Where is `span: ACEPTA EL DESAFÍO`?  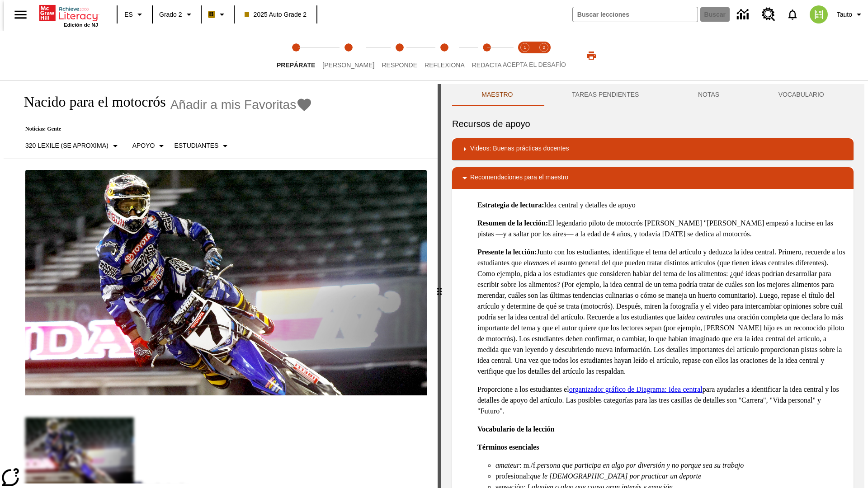
span: ACEPTA EL DESAFÍO is located at coordinates (534, 64).